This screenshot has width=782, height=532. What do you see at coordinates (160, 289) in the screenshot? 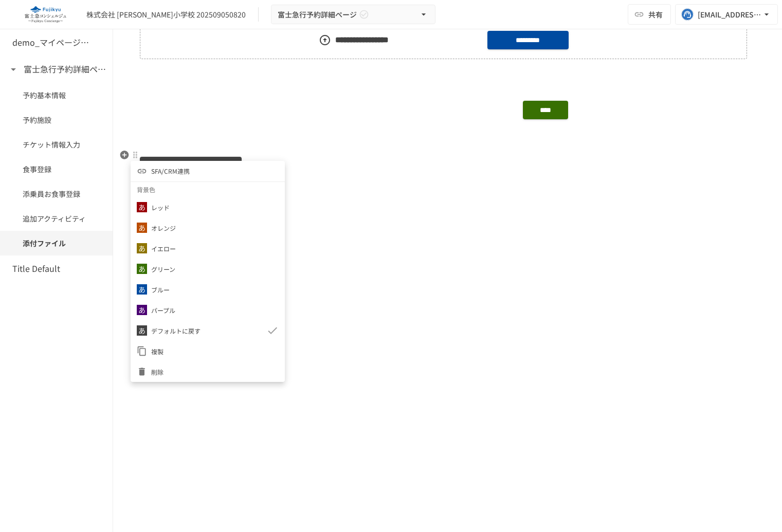
I see `p: ブルー` at bounding box center [160, 289].